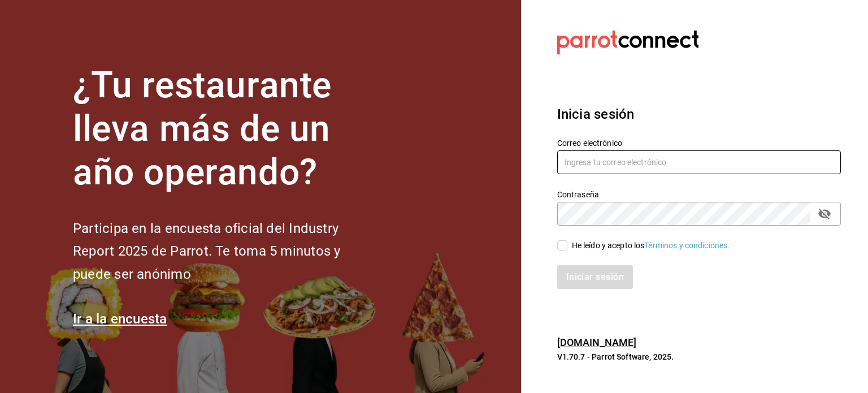 This screenshot has width=868, height=393. I want to click on label: Contraseña, so click(699, 195).